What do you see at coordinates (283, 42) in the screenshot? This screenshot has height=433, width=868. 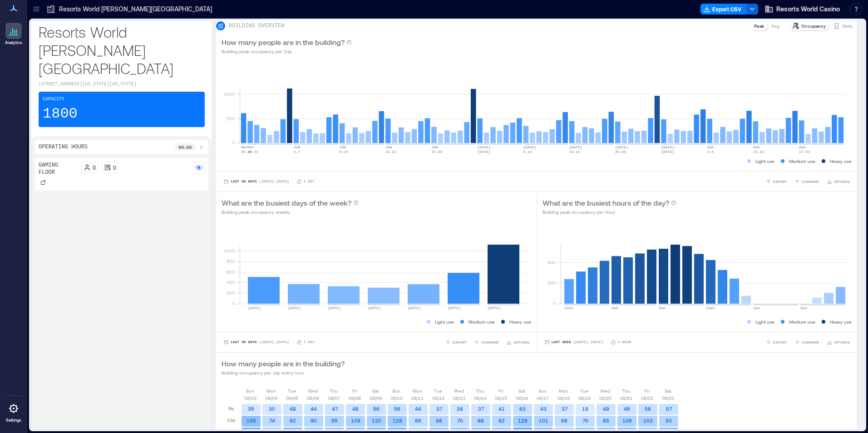 I see `p: How many people are in the building?` at bounding box center [283, 42].